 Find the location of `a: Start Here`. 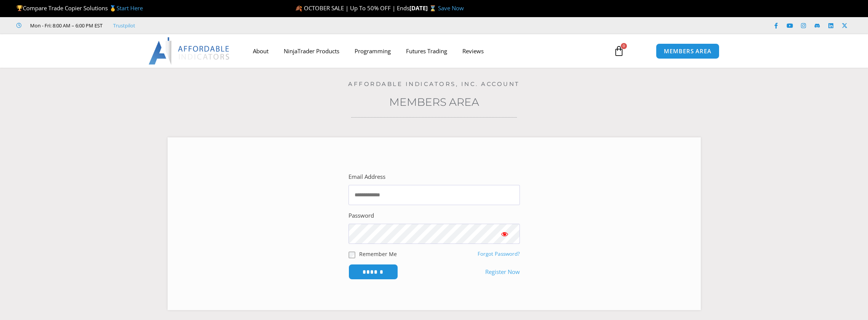

a: Start Here is located at coordinates (130, 8).